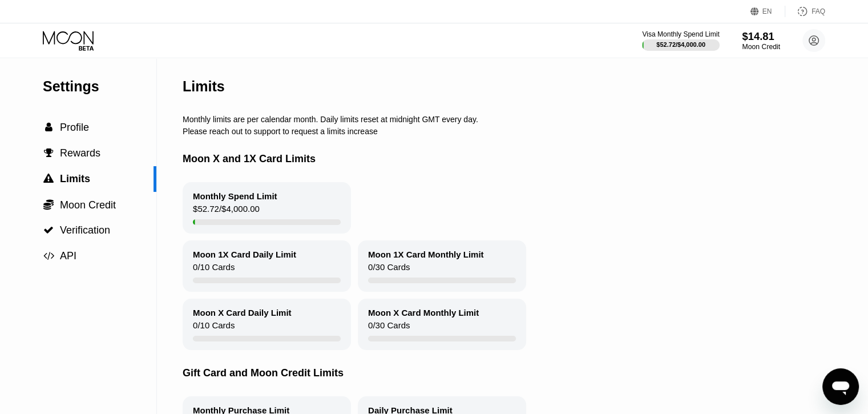  I want to click on div: $14.81Moon Credit, so click(761, 40).